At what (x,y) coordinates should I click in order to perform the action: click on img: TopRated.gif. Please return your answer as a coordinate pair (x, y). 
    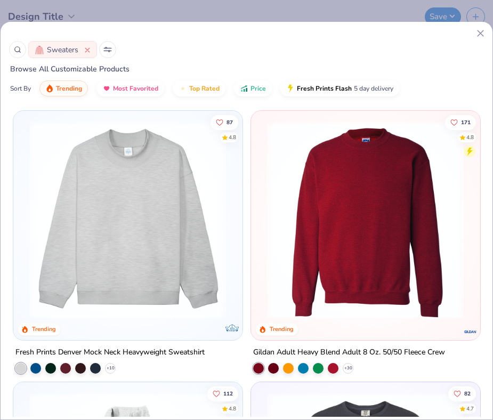
    Looking at the image, I should click on (183, 88).